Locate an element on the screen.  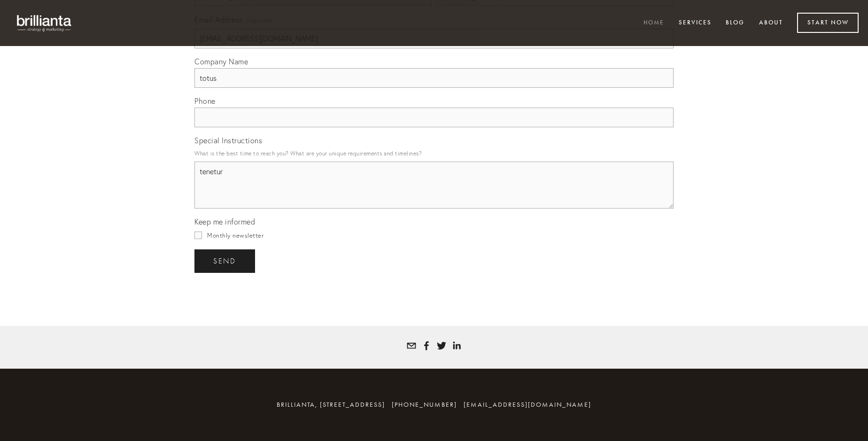
span: Special Instructions is located at coordinates (228, 140).